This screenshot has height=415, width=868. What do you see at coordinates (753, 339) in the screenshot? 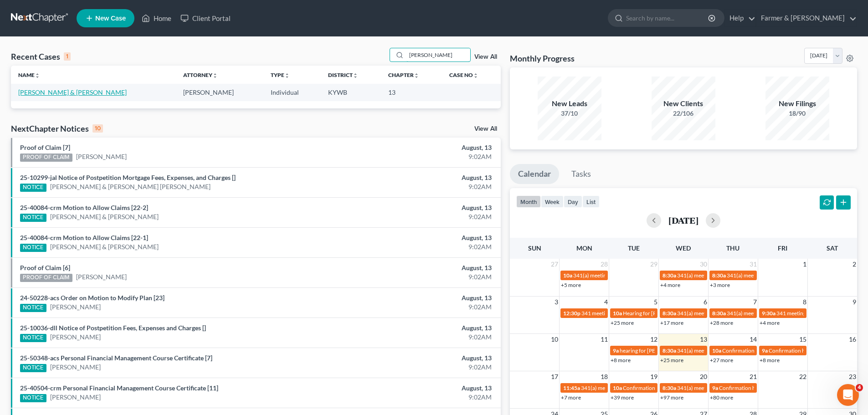
I see `span: 14` at bounding box center [753, 339].